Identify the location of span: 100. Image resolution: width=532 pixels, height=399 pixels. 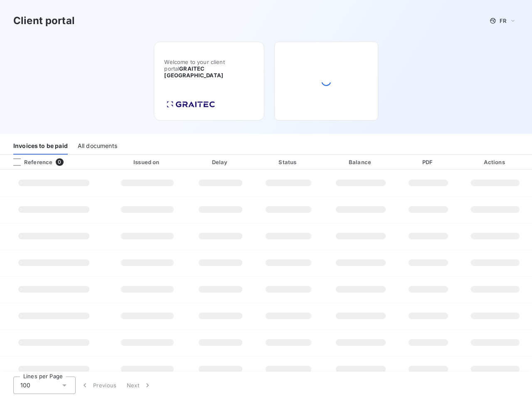
(25, 385).